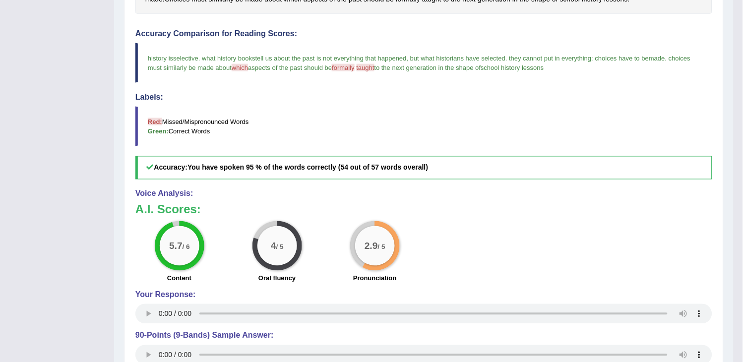  What do you see at coordinates (458, 58) in the screenshot?
I see `span: but what historians have selected` at bounding box center [458, 58].